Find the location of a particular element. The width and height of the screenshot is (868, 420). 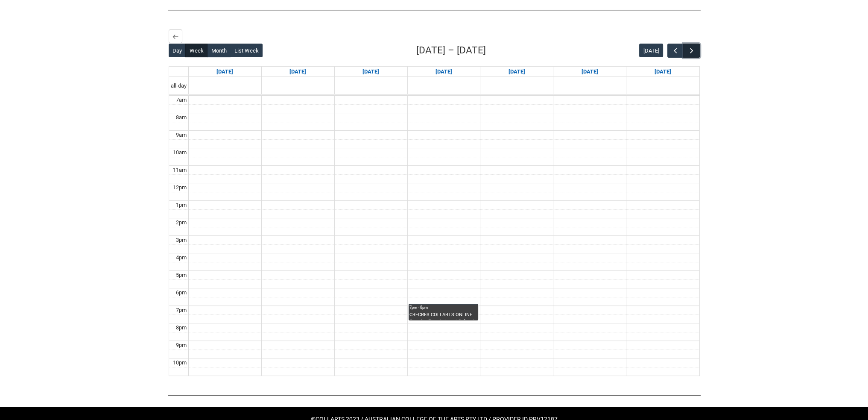

div: 3pm is located at coordinates (181, 240).